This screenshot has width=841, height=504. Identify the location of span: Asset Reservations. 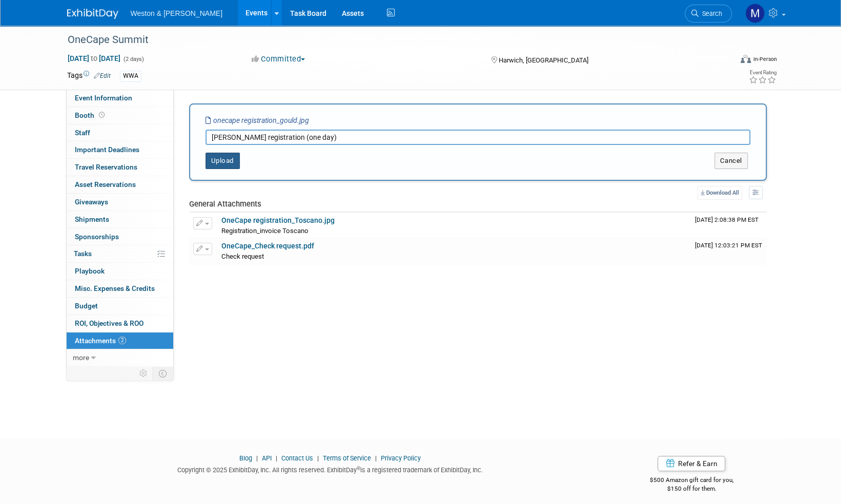
(105, 184).